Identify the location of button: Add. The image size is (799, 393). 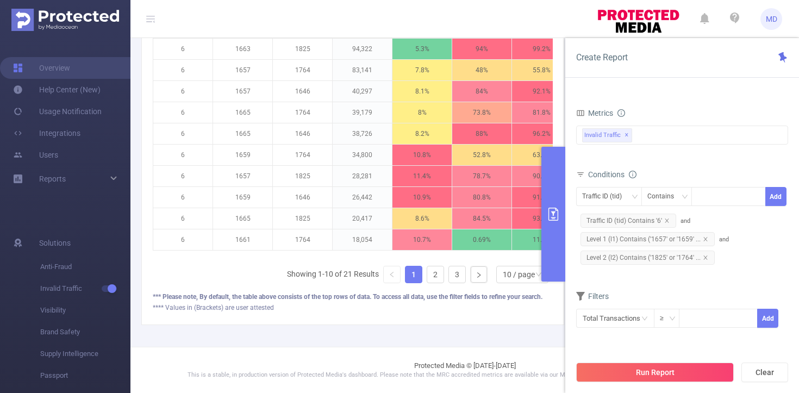
(767, 318).